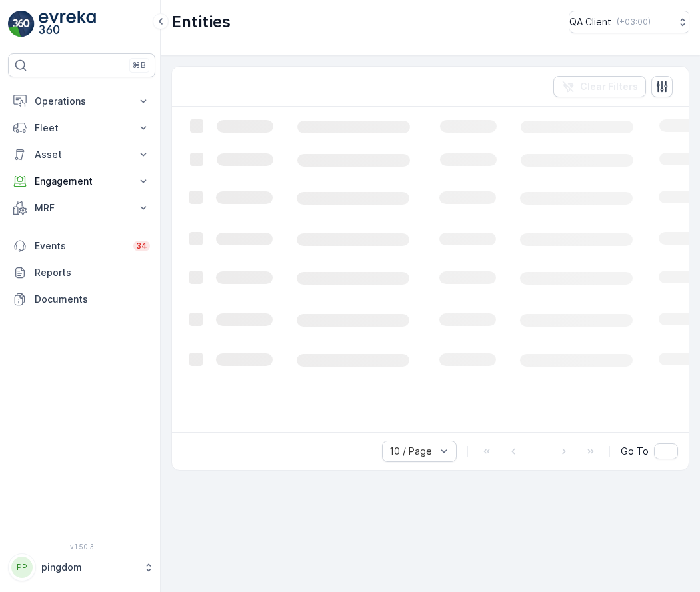 The width and height of the screenshot is (700, 592). Describe the element at coordinates (141, 246) in the screenshot. I see `p: 34` at that location.